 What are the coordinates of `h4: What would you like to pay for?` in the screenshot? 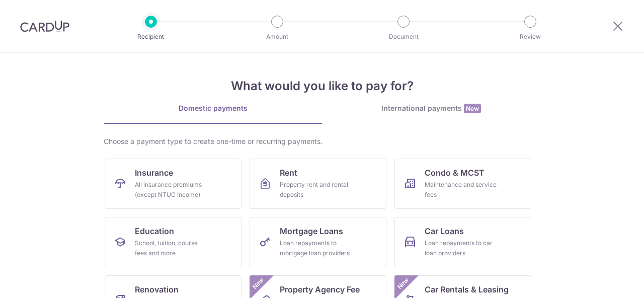 It's located at (322, 86).